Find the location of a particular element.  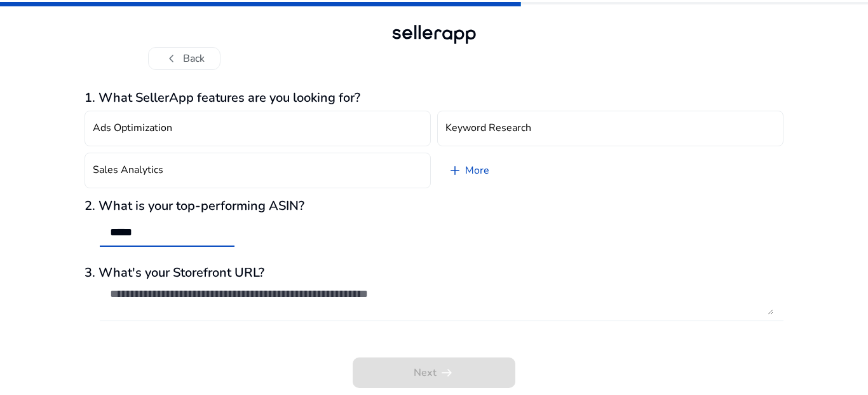

h4: Ads Optimization is located at coordinates (132, 128).